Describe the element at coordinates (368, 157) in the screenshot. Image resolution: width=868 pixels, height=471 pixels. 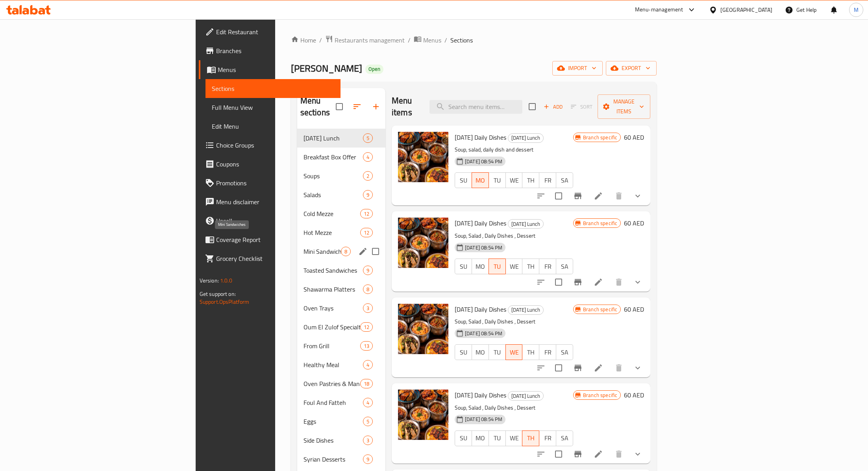
I see `span: 4` at that location.